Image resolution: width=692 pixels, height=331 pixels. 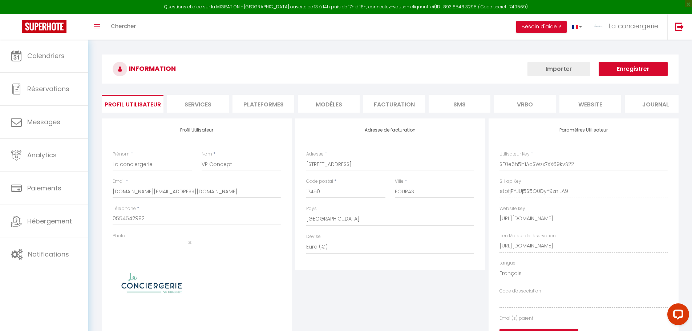 What do you see at coordinates (49, 221) in the screenshot?
I see `span: Hébergement` at bounding box center [49, 221].